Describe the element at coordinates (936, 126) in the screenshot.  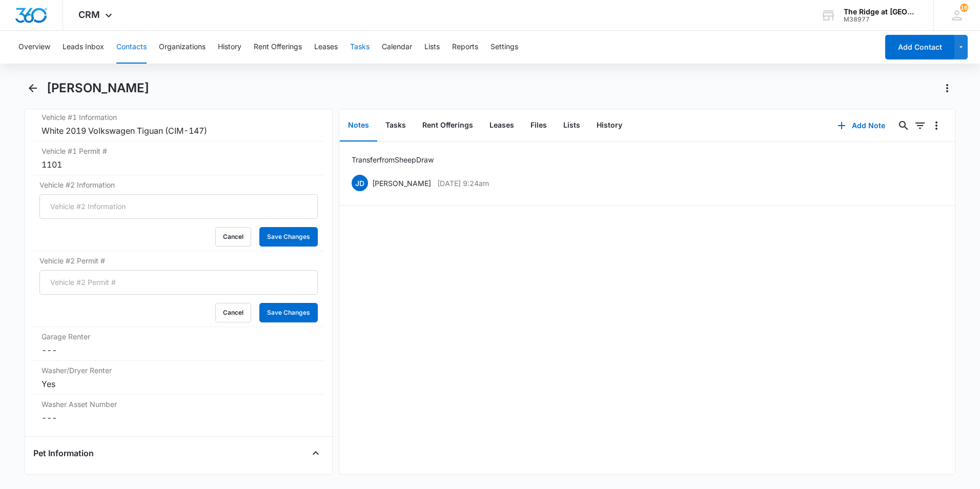
I see `button: Overflow Menu` at that location.